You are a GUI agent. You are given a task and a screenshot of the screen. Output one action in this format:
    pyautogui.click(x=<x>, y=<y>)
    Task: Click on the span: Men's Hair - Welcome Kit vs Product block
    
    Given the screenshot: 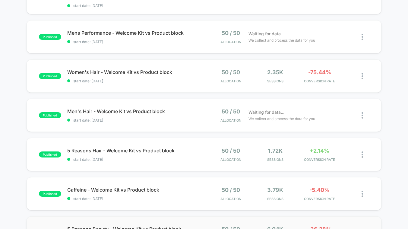 What is the action you would take?
    pyautogui.click(x=135, y=111)
    